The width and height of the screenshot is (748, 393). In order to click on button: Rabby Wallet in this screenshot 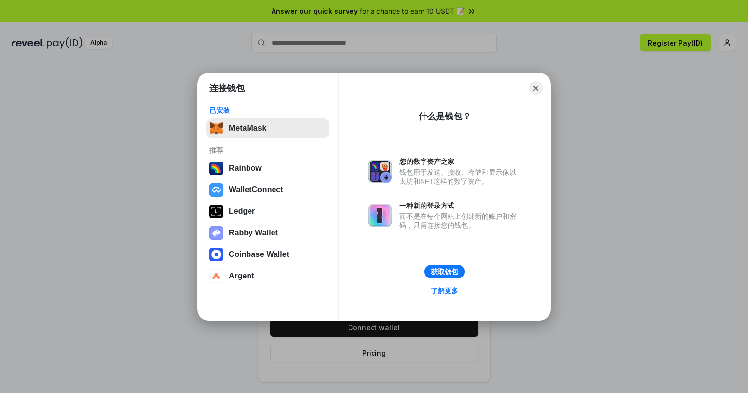, I will do `click(267, 233)`.